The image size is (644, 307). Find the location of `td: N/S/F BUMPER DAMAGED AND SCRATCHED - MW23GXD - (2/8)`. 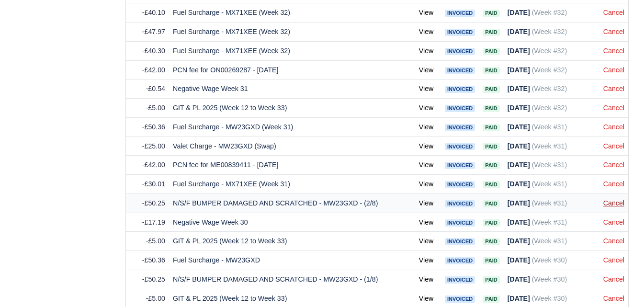

td: N/S/F BUMPER DAMAGED AND SCRATCHED - MW23GXD - (2/8) is located at coordinates (290, 203).